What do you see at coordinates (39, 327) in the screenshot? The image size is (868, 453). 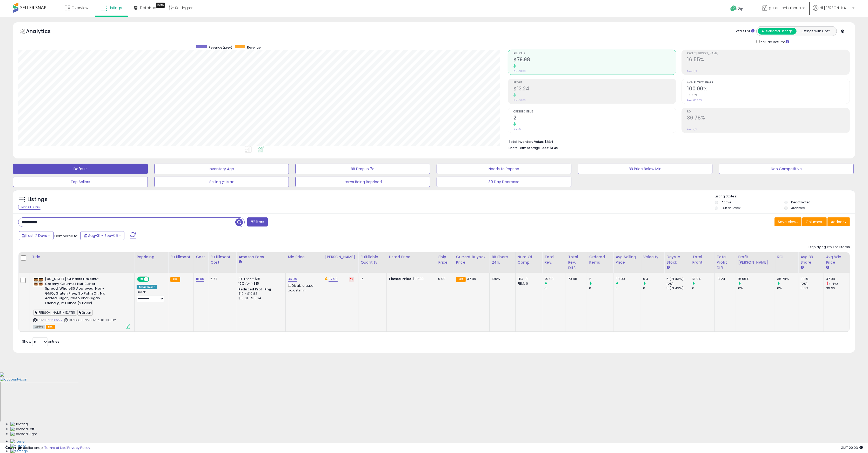 I see `span: All listings currently available for purchase on Amazon` at bounding box center [39, 327].